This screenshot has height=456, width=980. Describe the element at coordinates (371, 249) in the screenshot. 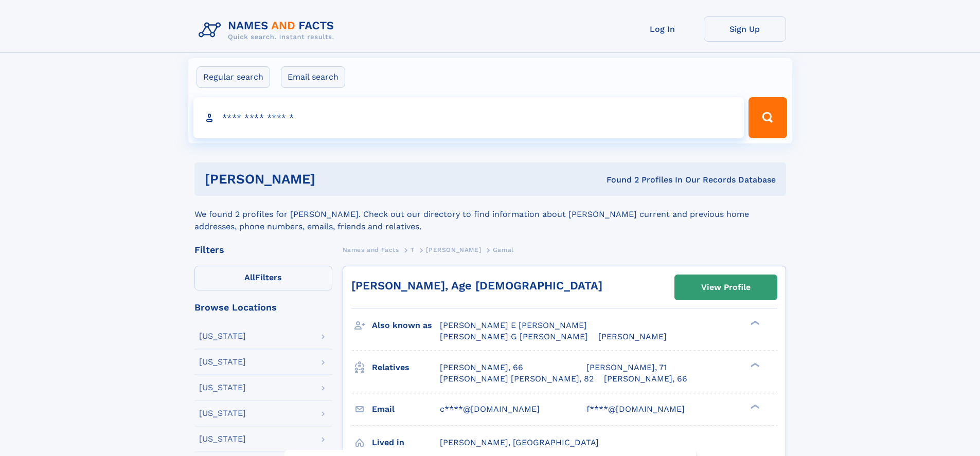

I see `a: Names and Facts` at that location.